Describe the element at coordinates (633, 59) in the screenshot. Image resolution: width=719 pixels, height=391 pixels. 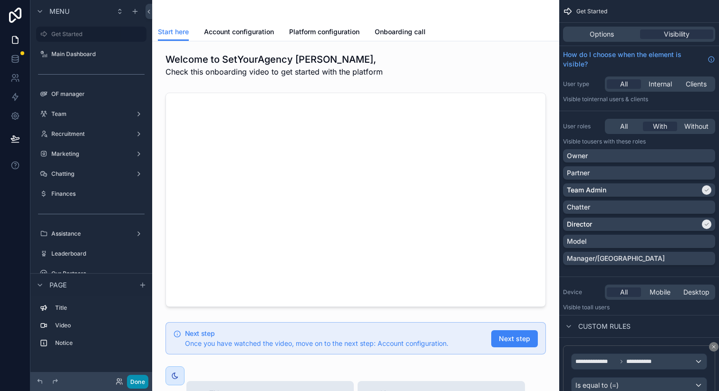
I see `span: How do I choose when the element is visible?` at that location.